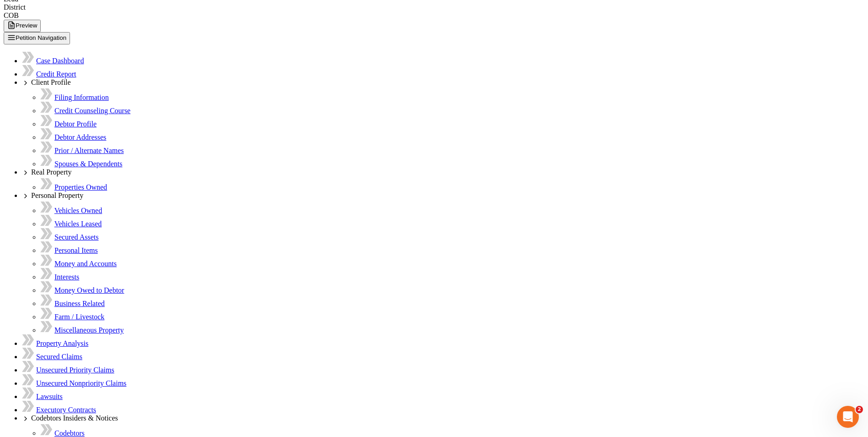  Describe the element at coordinates (66, 409) in the screenshot. I see `span: Executory Contracts` at that location.